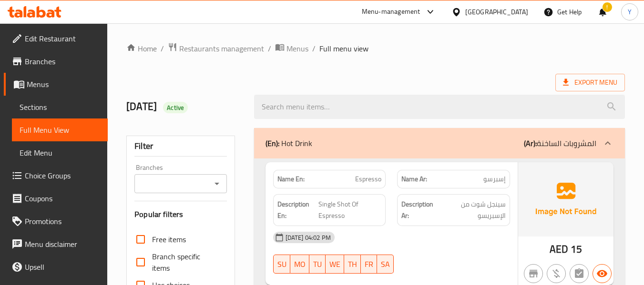  I want to click on span: Y, so click(630, 12).